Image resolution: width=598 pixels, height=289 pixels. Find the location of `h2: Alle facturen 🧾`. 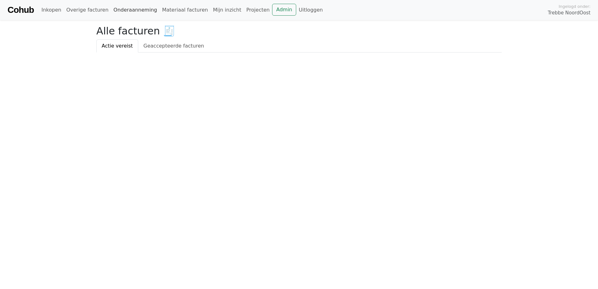

h2: Alle facturen 🧾 is located at coordinates (299, 31).